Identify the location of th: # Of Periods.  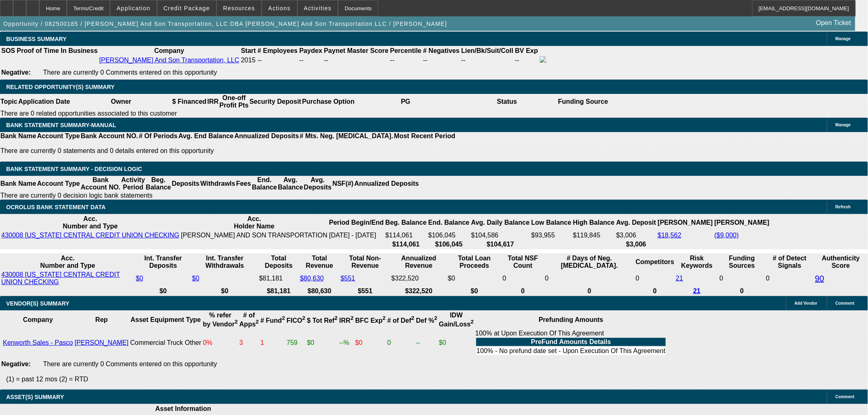
(158, 136).